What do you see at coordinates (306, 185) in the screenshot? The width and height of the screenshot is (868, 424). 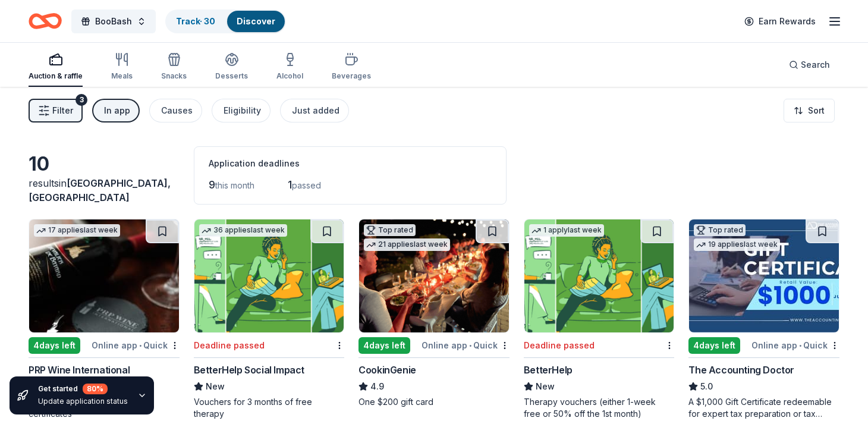 I see `span: passed` at bounding box center [306, 185].